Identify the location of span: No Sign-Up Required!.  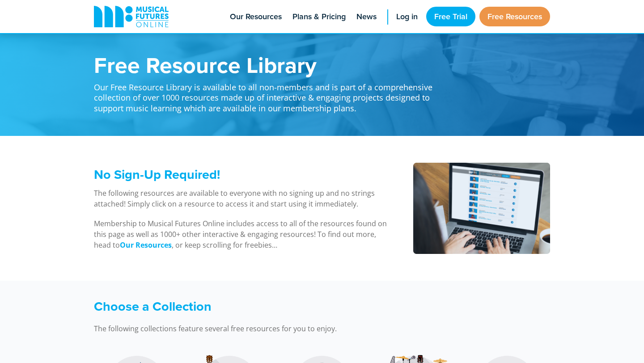
(157, 174).